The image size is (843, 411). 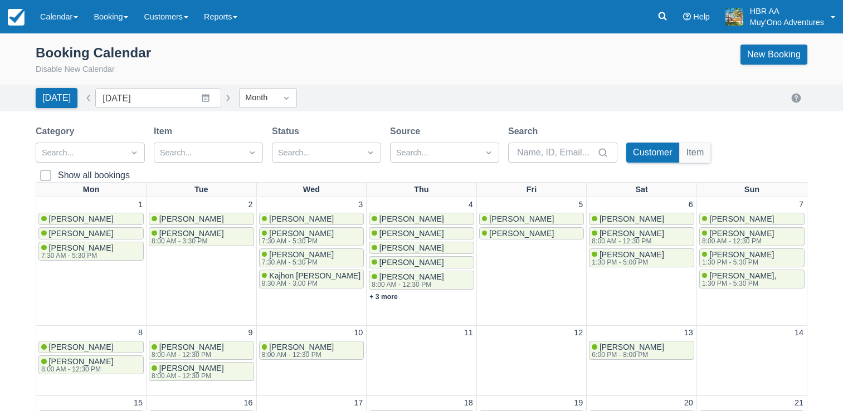 What do you see at coordinates (140, 205) in the screenshot?
I see `a: 1` at bounding box center [140, 205].